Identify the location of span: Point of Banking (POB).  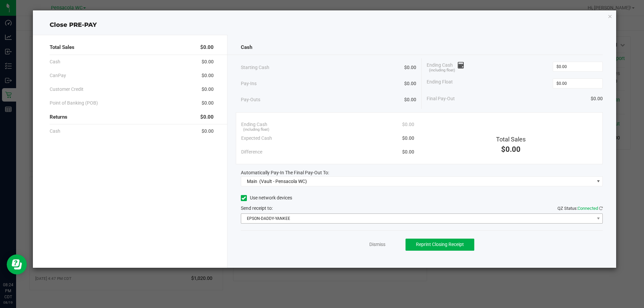
(74, 103).